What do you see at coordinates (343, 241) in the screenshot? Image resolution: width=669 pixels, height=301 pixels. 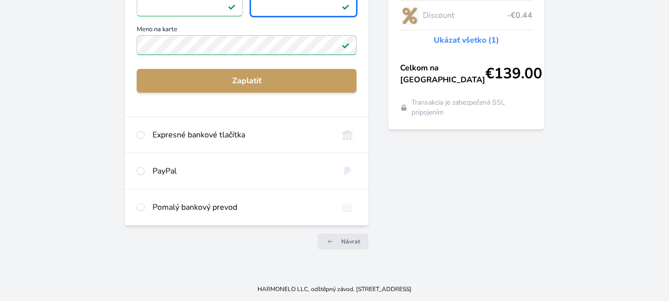 I see `a: Návrat` at bounding box center [343, 241].